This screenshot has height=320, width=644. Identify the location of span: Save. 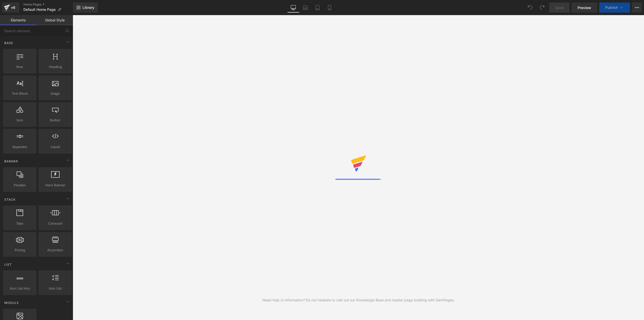
(559, 8).